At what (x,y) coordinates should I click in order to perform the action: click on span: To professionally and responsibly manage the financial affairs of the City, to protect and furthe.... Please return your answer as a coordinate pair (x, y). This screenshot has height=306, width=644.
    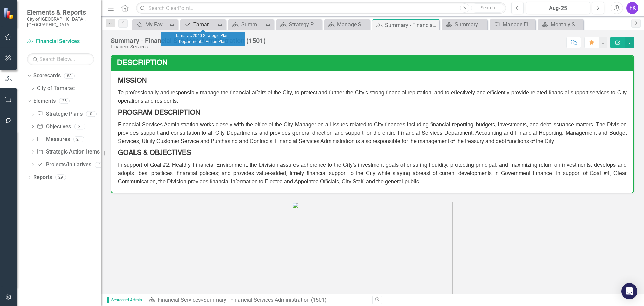
    Looking at the image, I should click on (372, 97).